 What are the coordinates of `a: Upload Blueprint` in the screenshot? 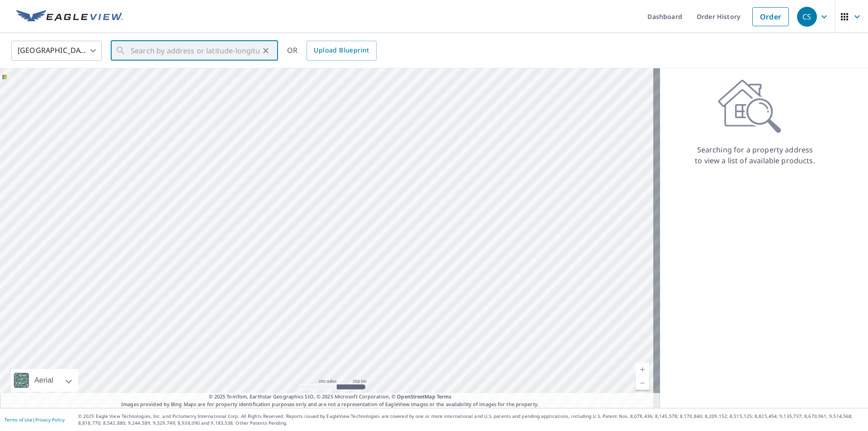 It's located at (341, 51).